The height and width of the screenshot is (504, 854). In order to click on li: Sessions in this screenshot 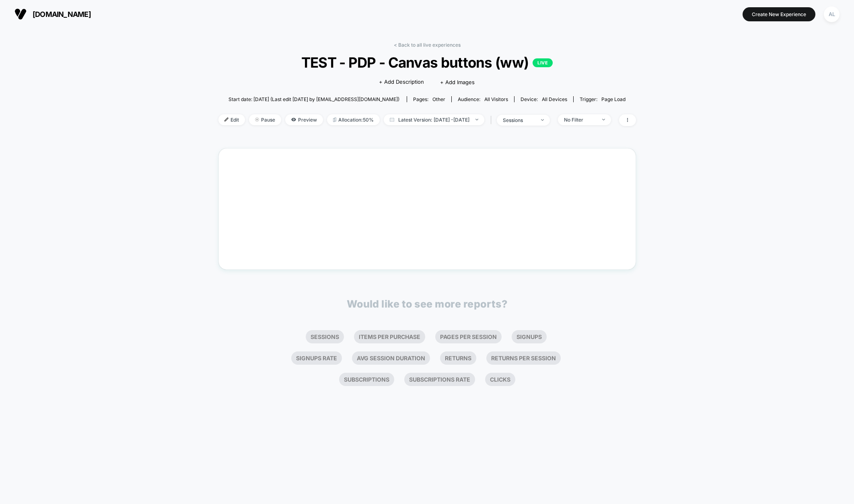, I will do `click(325, 336)`.